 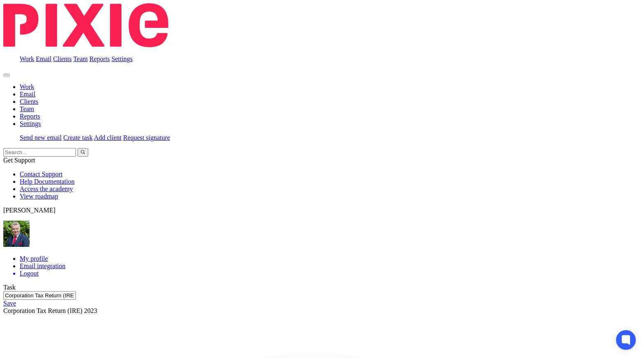 What do you see at coordinates (10, 303) in the screenshot?
I see `a: Save` at bounding box center [10, 303].